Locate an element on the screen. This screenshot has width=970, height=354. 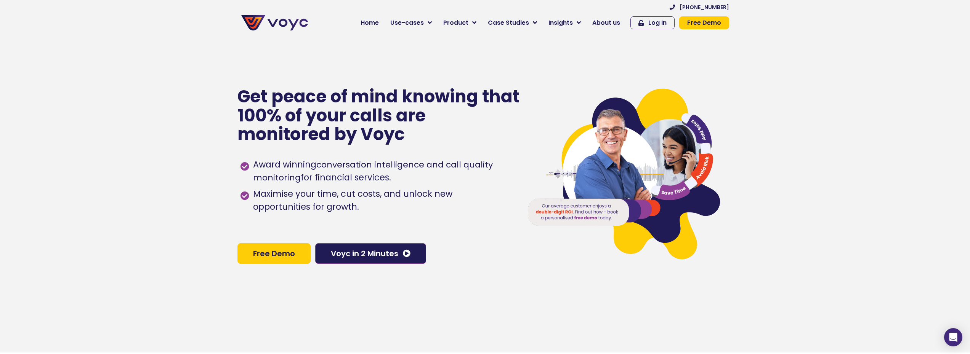
a: Voyc in 2 Minutes is located at coordinates (370, 254).